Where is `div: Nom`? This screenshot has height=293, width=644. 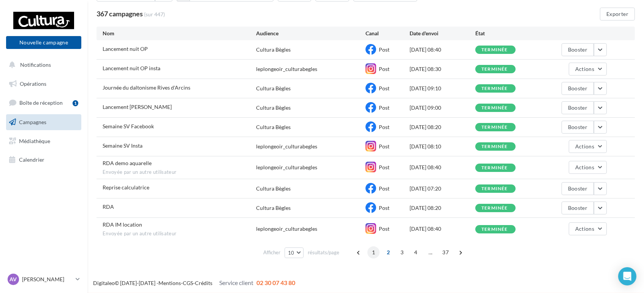 div: Nom is located at coordinates (179, 33).